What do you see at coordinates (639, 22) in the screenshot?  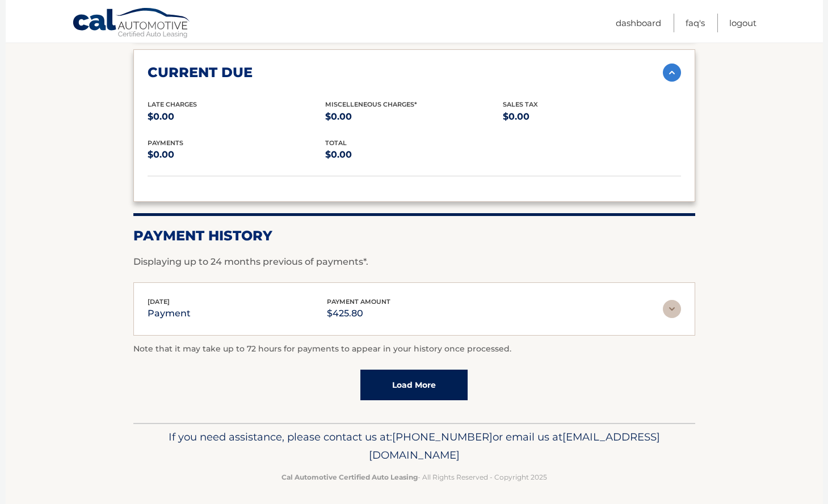 I see `a: Dashboard` at bounding box center [639, 22].